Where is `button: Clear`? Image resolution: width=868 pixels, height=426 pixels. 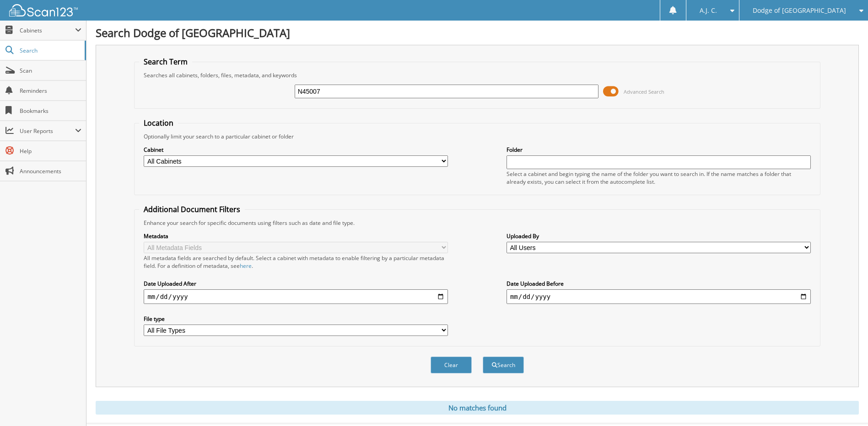 button: Clear is located at coordinates (451, 365).